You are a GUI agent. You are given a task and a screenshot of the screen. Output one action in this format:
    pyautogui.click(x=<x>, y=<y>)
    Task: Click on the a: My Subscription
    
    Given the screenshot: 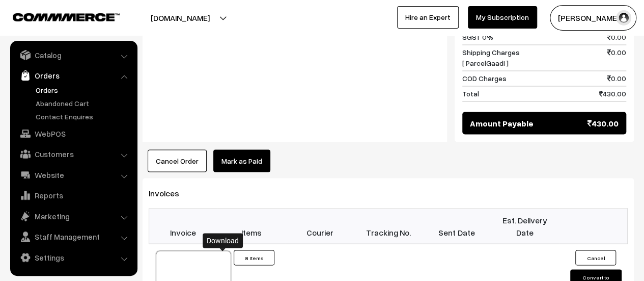 What is the action you would take?
    pyautogui.click(x=502, y=18)
    